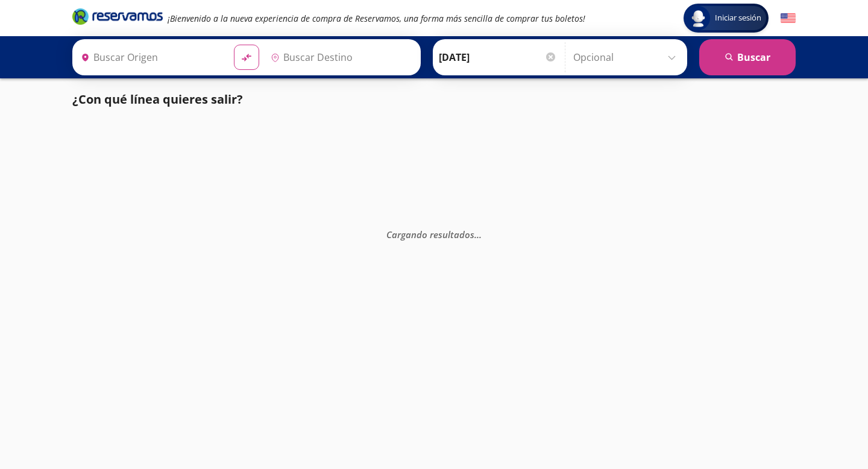 The image size is (868, 469). What do you see at coordinates (150, 57) in the screenshot?
I see `input: Buscar Origen` at bounding box center [150, 57].